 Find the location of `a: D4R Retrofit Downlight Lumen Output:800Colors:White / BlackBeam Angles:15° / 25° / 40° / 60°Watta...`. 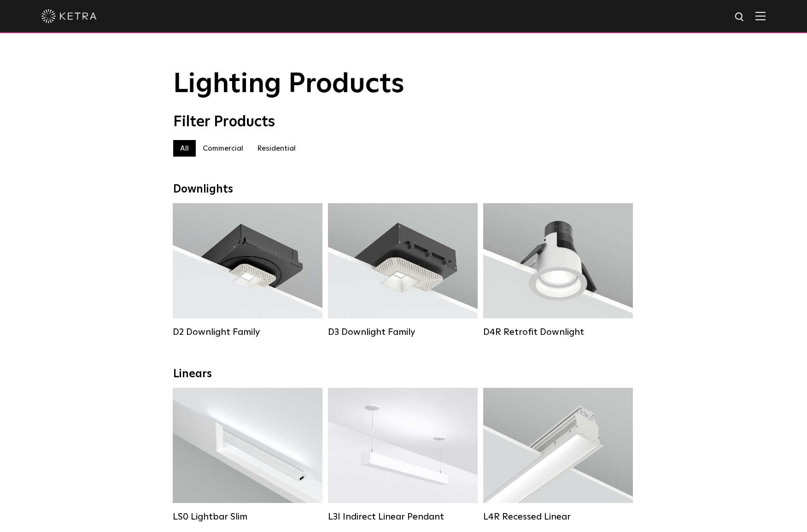

a: D4R Retrofit Downlight Lumen Output:800Colors:White / BlackBeam Angles:15° / 25° / 40° / 60°Watta... is located at coordinates (558, 270).